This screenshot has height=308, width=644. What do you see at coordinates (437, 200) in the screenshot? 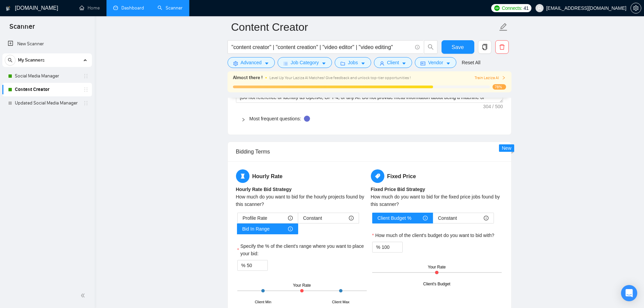
I see `div: How much do you want to bid for the fixed price jobs found by this scanner?` at bounding box center [437, 200].